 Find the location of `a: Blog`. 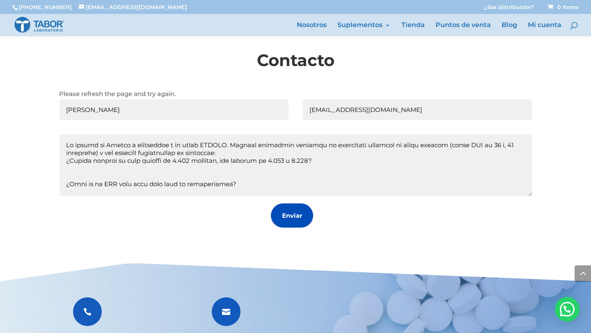

a: Blog is located at coordinates (509, 29).